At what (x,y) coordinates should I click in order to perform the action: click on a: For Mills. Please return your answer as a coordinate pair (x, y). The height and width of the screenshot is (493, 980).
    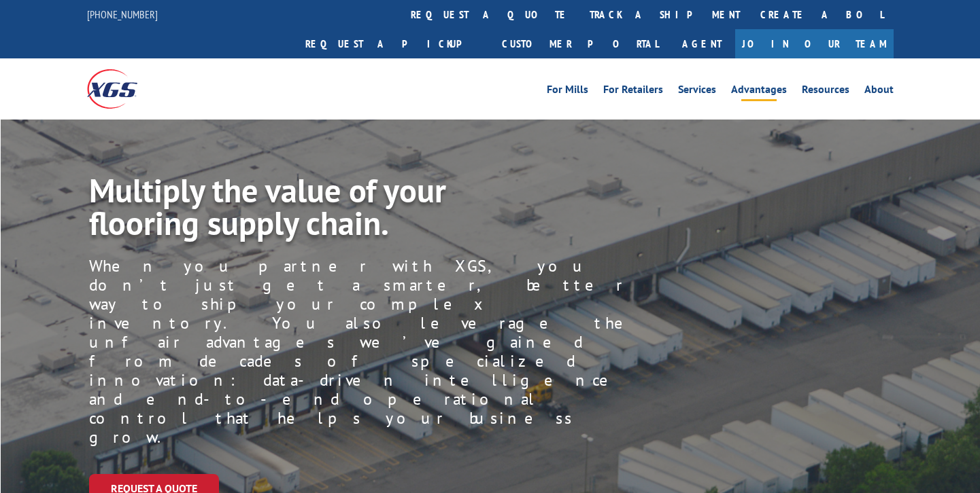
    Looking at the image, I should click on (567, 92).